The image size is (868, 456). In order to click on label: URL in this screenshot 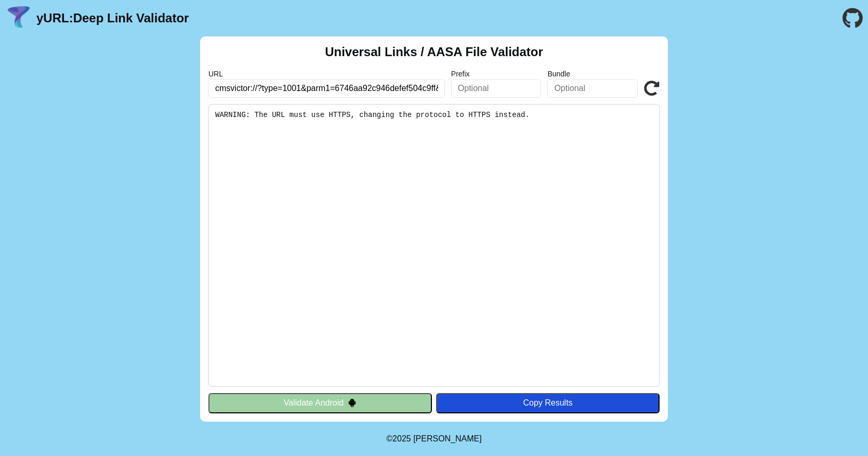, I will do `click(326, 74)`.